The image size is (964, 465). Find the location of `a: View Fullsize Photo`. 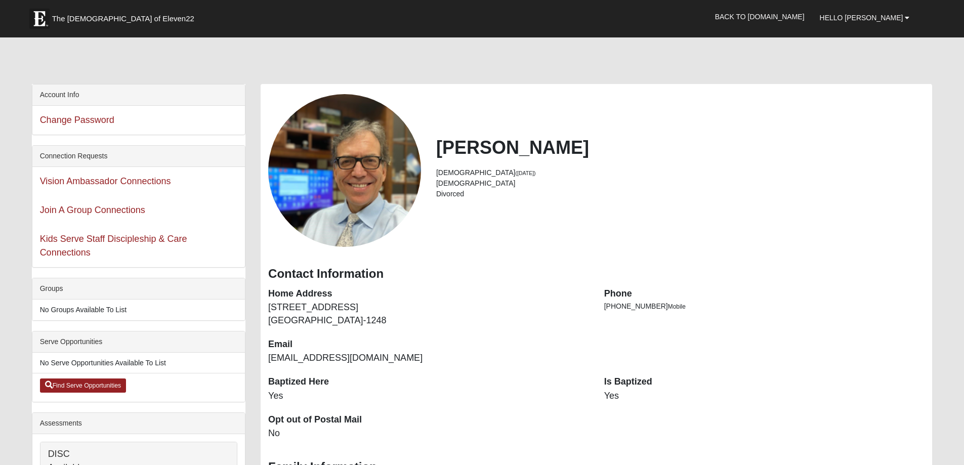

a: View Fullsize Photo is located at coordinates (345, 171).